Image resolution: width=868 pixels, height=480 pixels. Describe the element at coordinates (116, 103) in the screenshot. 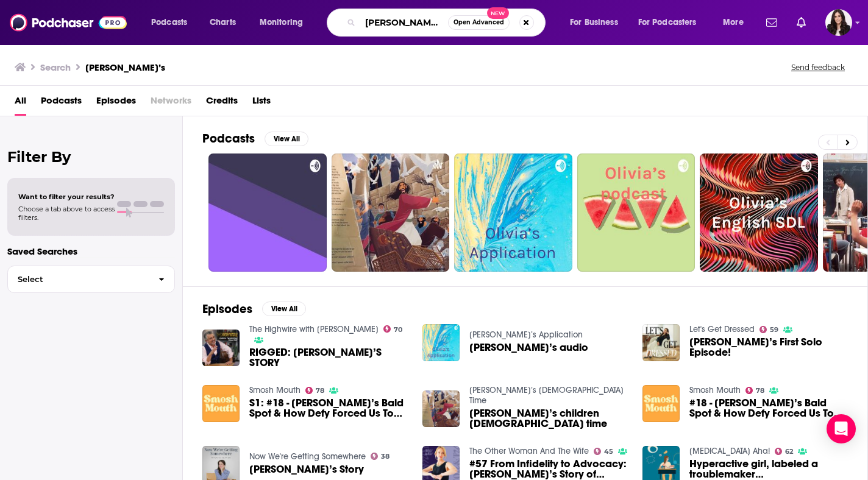

I see `span: Episodes` at that location.